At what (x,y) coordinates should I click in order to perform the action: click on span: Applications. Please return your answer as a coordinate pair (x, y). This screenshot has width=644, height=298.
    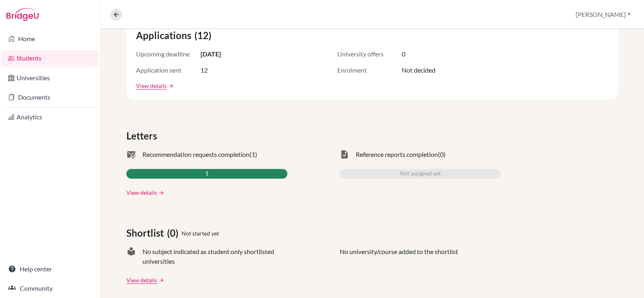
    Looking at the image, I should click on (165, 36).